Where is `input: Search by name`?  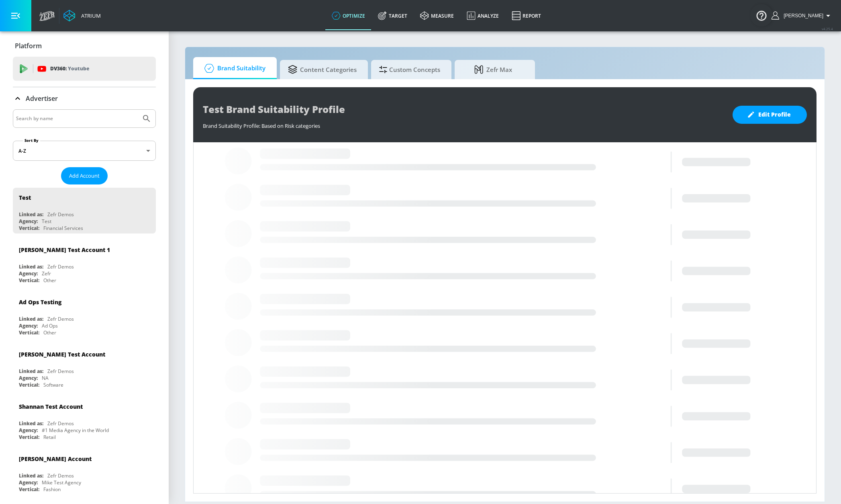 input: Search by name is located at coordinates (76, 119).